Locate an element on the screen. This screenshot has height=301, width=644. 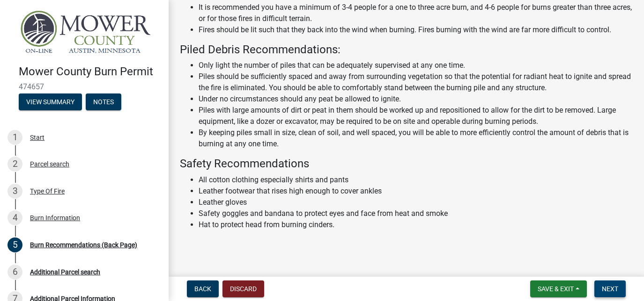
li: By keeping piles small in size, clean of soil, and well spaced, you will be able to more efficien... is located at coordinates (415, 138).